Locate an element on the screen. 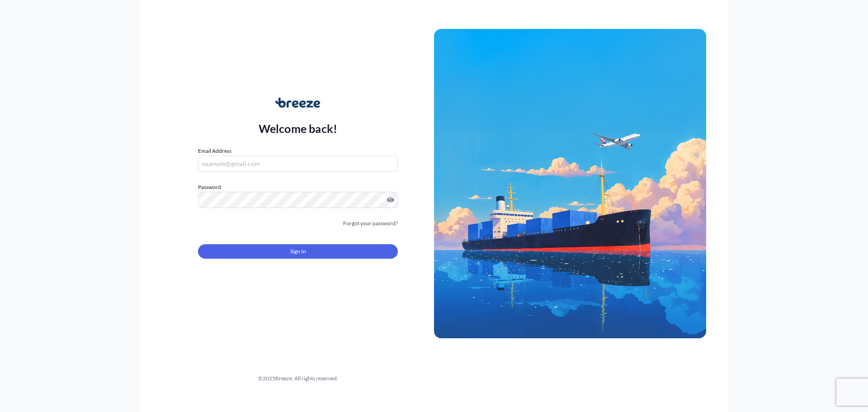  span: Sign In is located at coordinates (298, 251).